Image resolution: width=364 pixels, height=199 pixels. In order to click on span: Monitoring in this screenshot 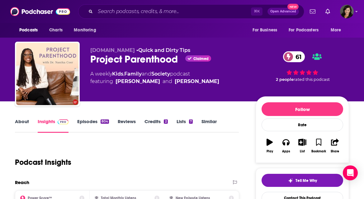, I will do `click(85, 30)`.